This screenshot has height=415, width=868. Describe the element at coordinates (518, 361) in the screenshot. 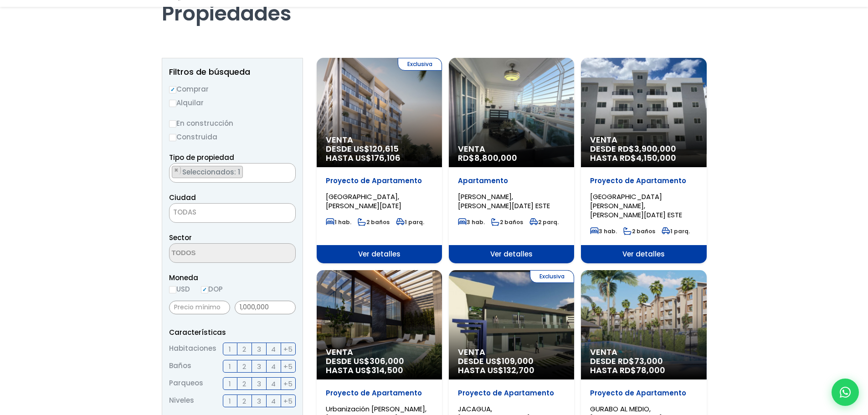

I see `span: 109,000` at that location.